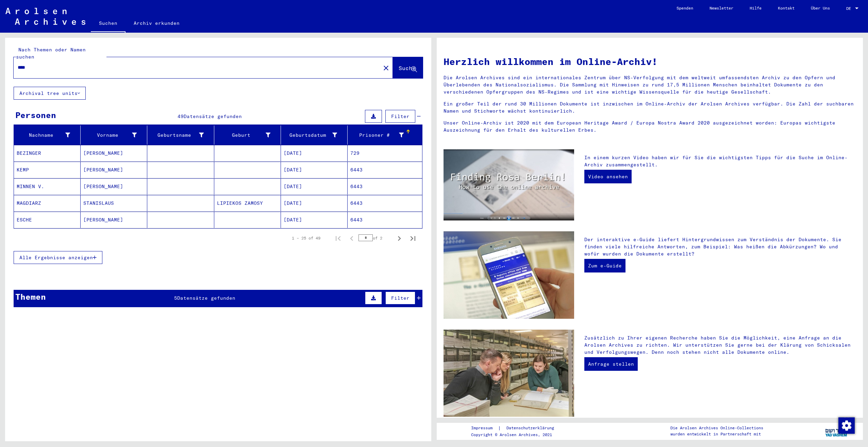 Image resolution: width=868 pixels, height=447 pixels. Describe the element at coordinates (605, 266) in the screenshot. I see `a: Zum e-Guide` at that location.